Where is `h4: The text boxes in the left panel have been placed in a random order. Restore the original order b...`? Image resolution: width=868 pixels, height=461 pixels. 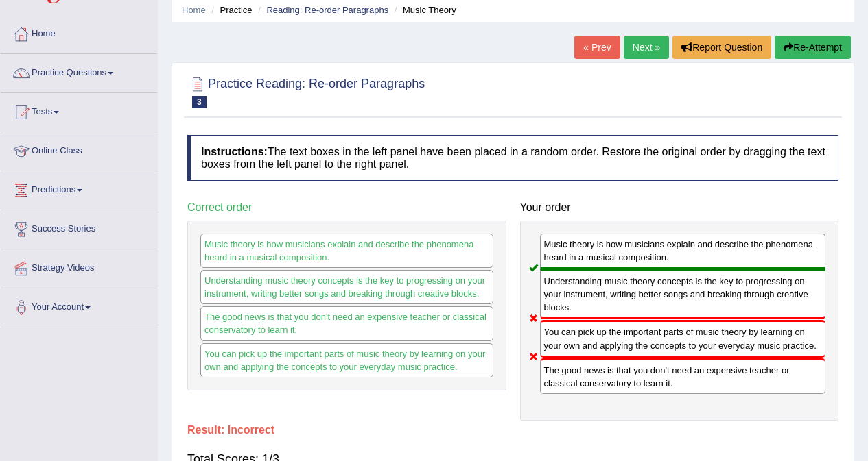 h4: The text boxes in the left panel have been placed in a random order. Restore the original order b... is located at coordinates (512, 158).